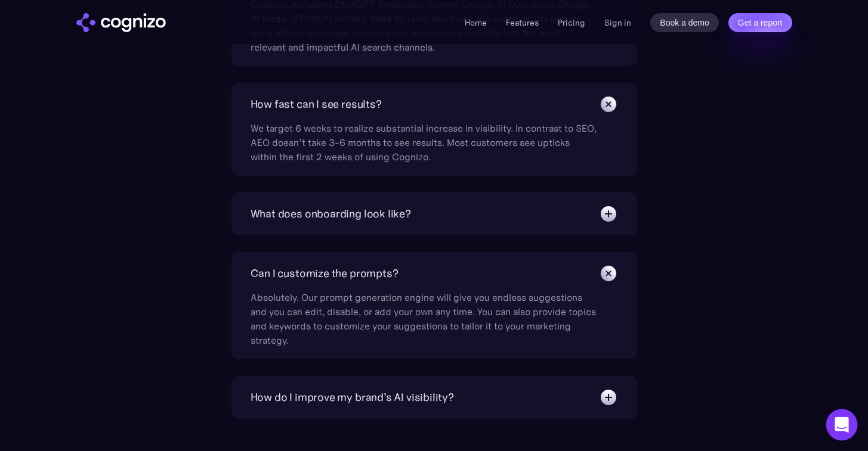  I want to click on div: What does onboarding look like?, so click(330, 214).